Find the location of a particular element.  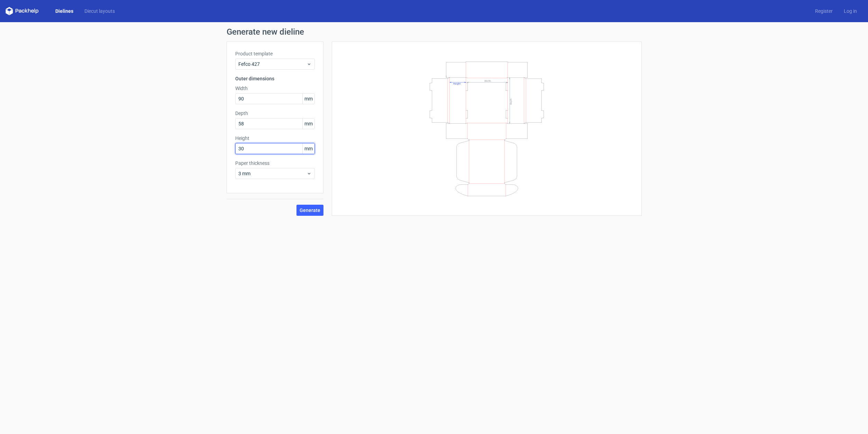

span: Fefco 427 is located at coordinates (272, 64).